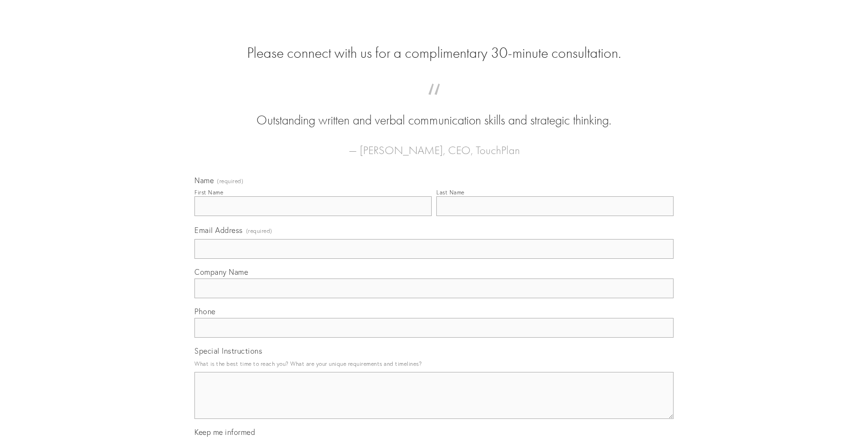  Describe the element at coordinates (434, 53) in the screenshot. I see `h2: Please connect with us for a complimentary 30-minute consultation.` at that location.